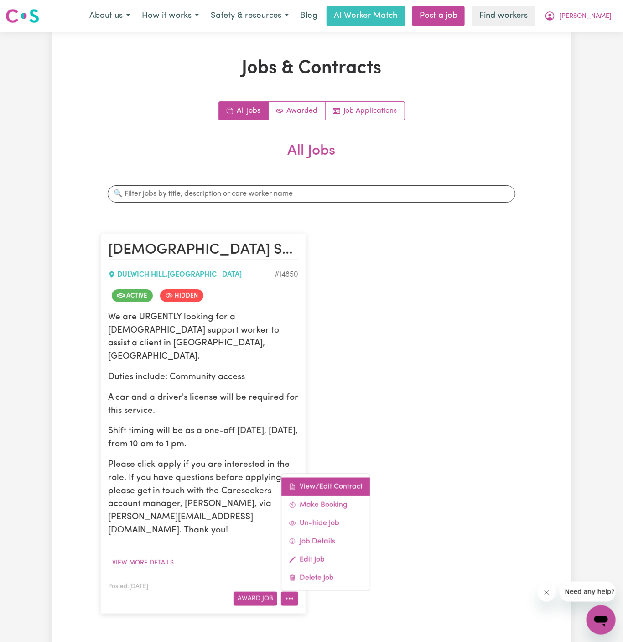  What do you see at coordinates (326, 541) in the screenshot?
I see `a: Job Details` at bounding box center [326, 541].